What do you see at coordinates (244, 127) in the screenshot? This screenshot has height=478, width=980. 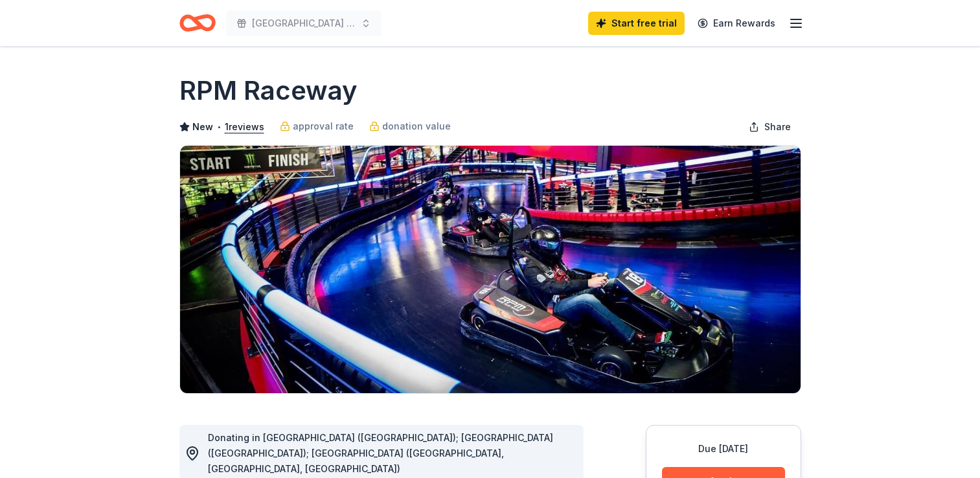 I see `button: 1reviews` at bounding box center [244, 127].